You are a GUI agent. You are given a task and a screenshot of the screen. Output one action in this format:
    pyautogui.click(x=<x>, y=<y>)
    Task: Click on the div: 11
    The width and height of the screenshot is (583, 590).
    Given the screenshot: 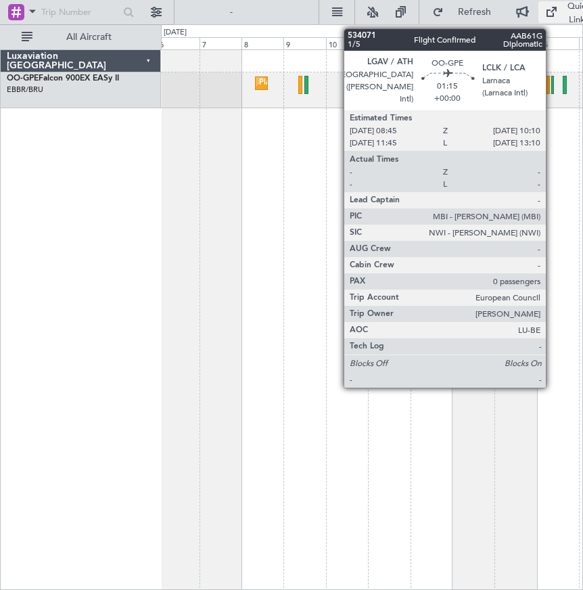 What is the action you would take?
    pyautogui.click(x=389, y=43)
    